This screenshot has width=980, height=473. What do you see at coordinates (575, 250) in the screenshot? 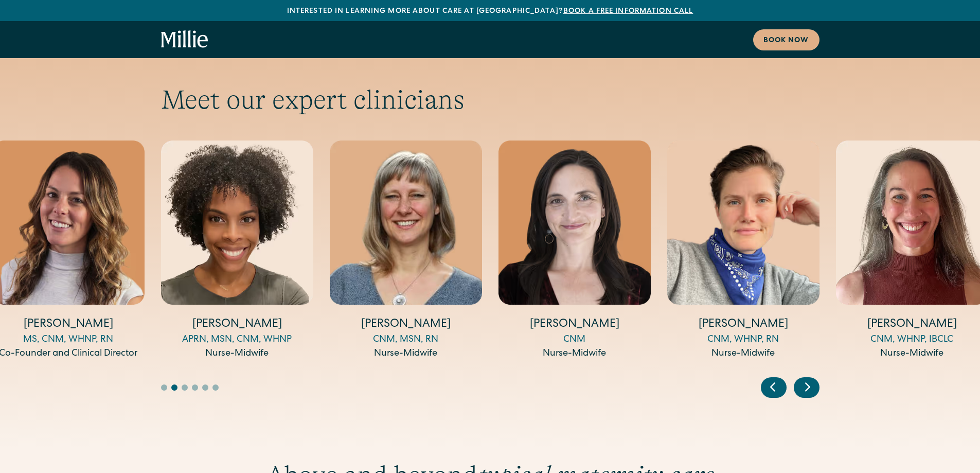
I see `div: 5 / 14` at bounding box center [575, 250].